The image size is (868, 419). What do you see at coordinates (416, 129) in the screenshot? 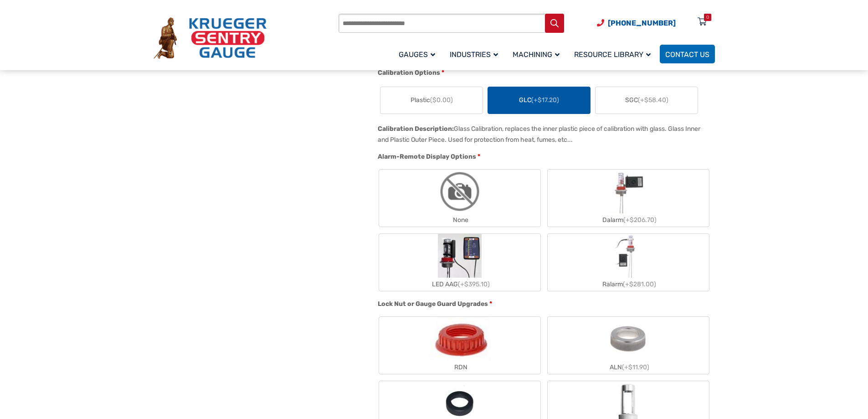
I see `span: Calibration Description:` at bounding box center [416, 129].